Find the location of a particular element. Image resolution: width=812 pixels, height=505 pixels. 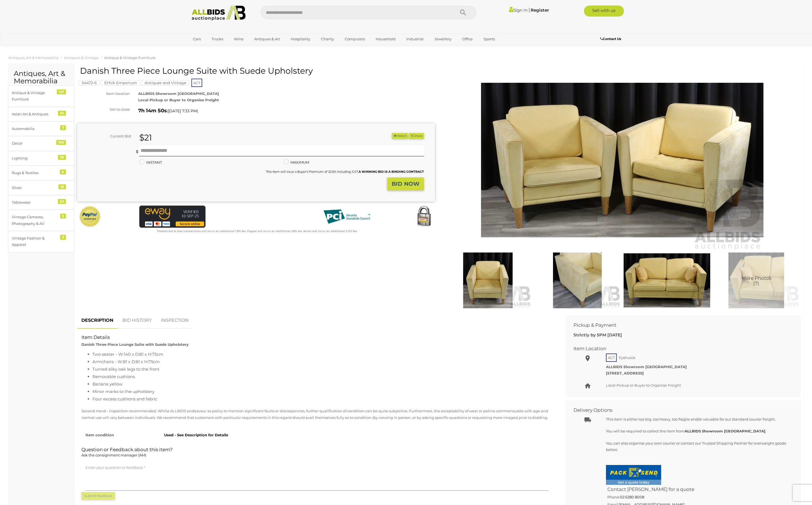

div: Silver is located at coordinates (34, 188).